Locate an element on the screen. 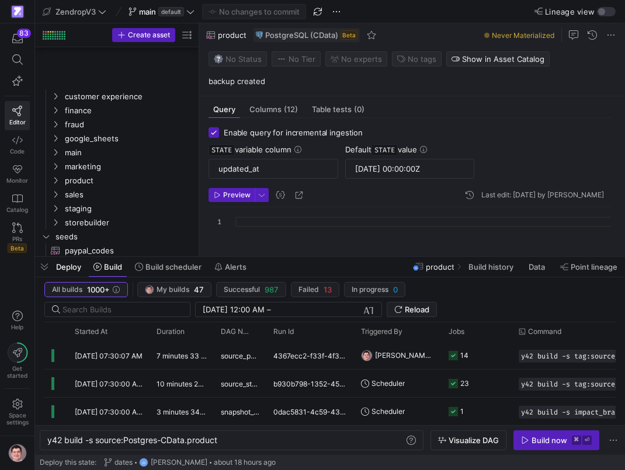 This screenshot has width=625, height=470. span: about 18 hours ago is located at coordinates (245, 462).